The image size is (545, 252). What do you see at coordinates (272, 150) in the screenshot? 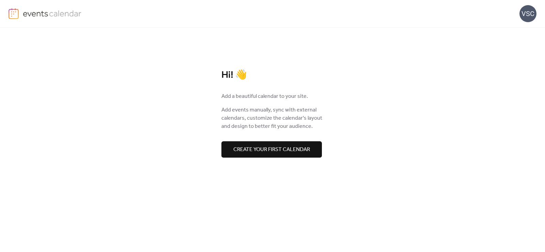
I see `span: Create your first calendar` at bounding box center [272, 150].